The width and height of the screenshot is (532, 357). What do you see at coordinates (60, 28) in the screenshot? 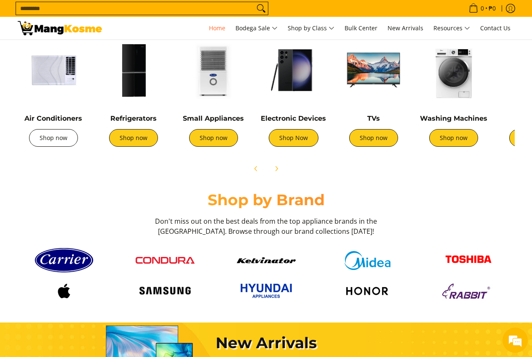
I see `img: Mang Kosme: Your Home Appliances Warehouse Sale Partner!` at bounding box center [60, 28].